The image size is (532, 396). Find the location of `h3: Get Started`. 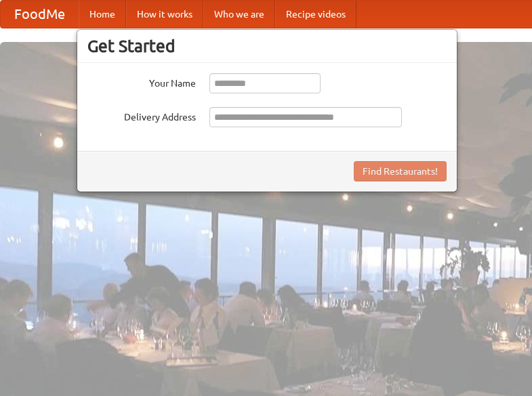

h3: Get Started is located at coordinates (267, 46).